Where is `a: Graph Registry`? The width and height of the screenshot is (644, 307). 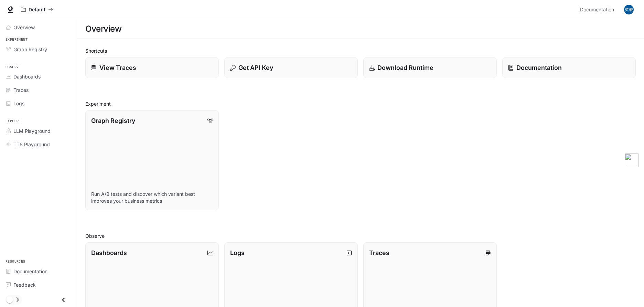
a: Graph Registry is located at coordinates (38, 49).